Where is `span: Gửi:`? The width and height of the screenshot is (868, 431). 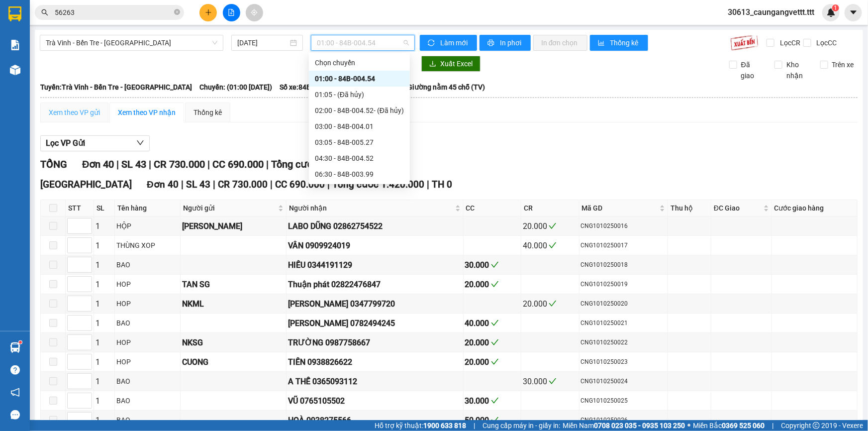
span: Gửi: is located at coordinates (16, 14).